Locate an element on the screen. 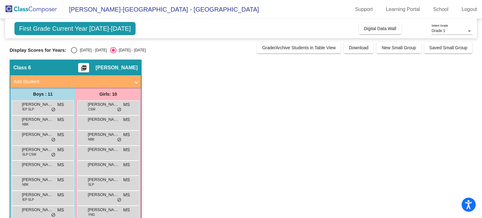 This screenshot has width=482, height=218. mat-expansion-panel-header: Add Student is located at coordinates (76, 82).